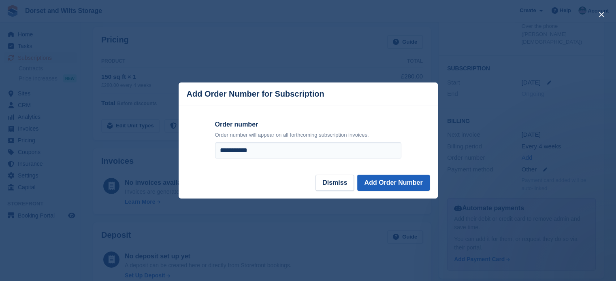 Image resolution: width=616 pixels, height=281 pixels. What do you see at coordinates (308, 125) in the screenshot?
I see `label: Order number` at bounding box center [308, 125].